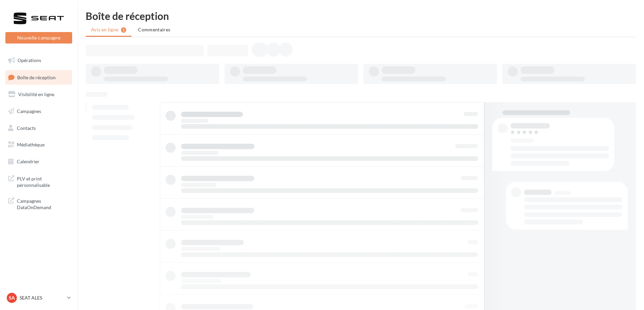 This screenshot has height=310, width=644. What do you see at coordinates (43, 204) in the screenshot?
I see `span: Campagnes DataOnDemand` at bounding box center [43, 204].